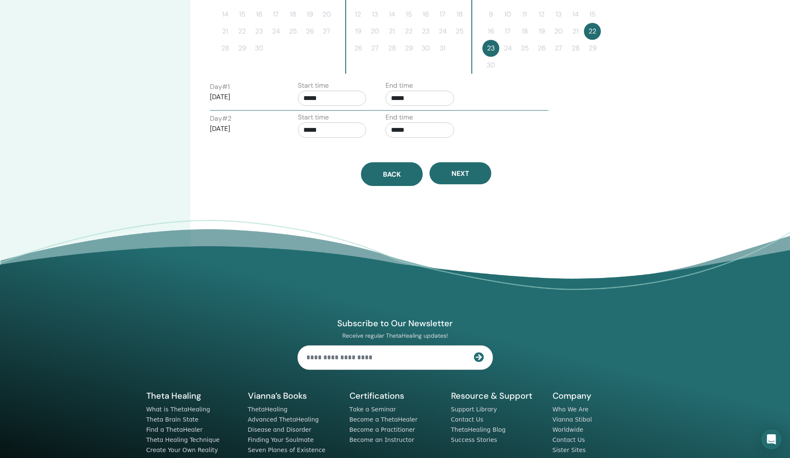 The width and height of the screenshot is (790, 458). What do you see at coordinates (392, 174) in the screenshot?
I see `span: Back` at bounding box center [392, 174].